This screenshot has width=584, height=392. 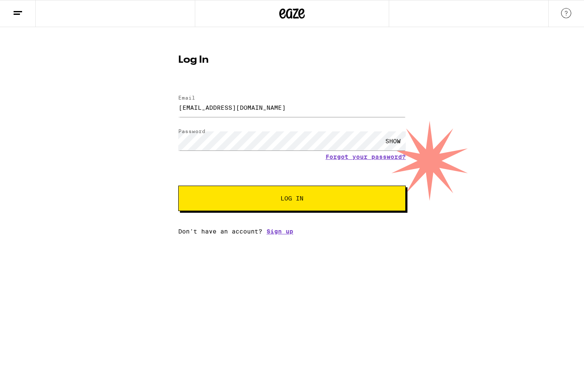 I want to click on h1: Log In, so click(x=292, y=60).